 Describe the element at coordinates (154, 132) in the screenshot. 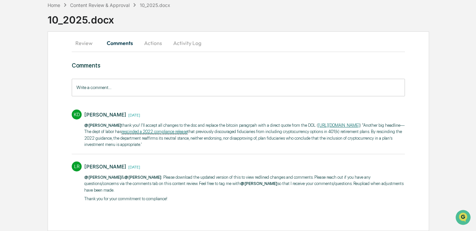

I see `u: rescinded a 2022 compliance release` at that location.